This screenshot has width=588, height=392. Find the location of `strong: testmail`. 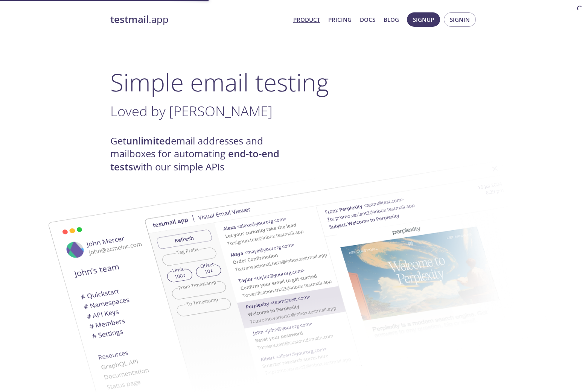

strong: testmail is located at coordinates (129, 19).